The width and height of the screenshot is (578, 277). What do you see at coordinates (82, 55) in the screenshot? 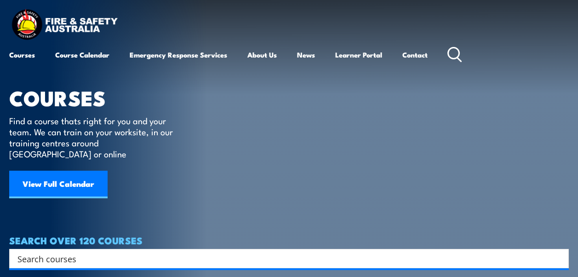
I see `a: Course Calendar` at bounding box center [82, 55].